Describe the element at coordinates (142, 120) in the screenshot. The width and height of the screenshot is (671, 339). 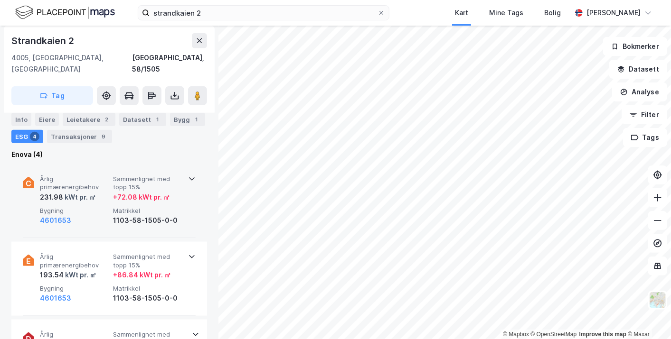
I see `div: Datasett` at that location.